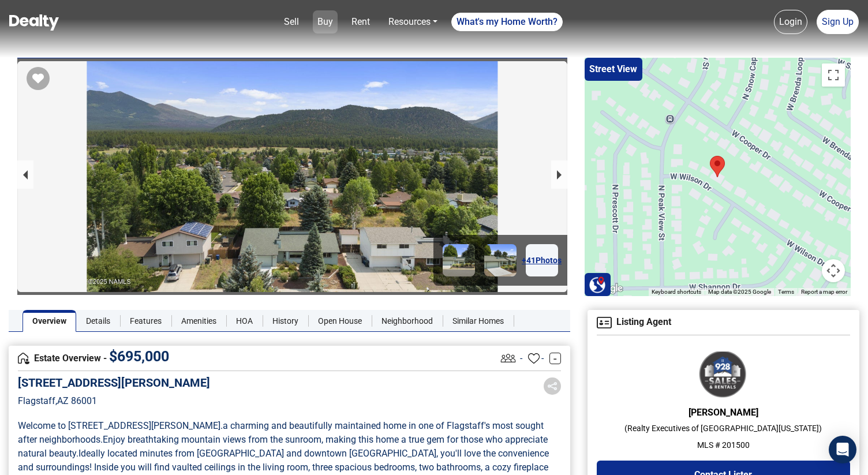  Describe the element at coordinates (833, 271) in the screenshot. I see `button: Map camera controls` at that location.